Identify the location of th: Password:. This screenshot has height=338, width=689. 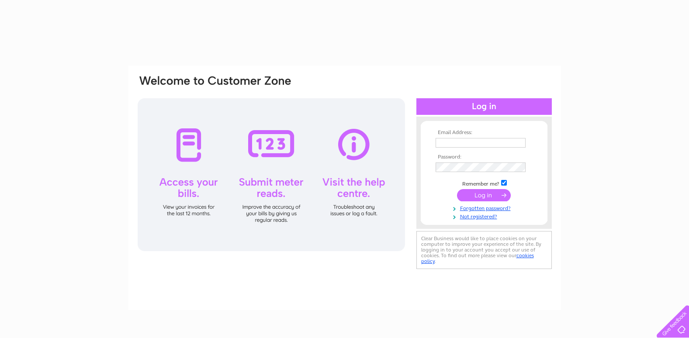
(484, 157).